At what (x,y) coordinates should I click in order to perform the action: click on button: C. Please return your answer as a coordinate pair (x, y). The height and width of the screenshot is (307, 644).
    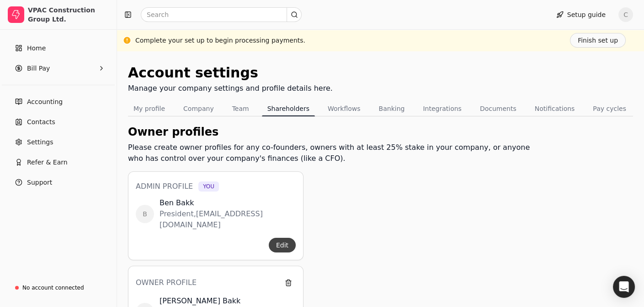
    Looking at the image, I should click on (626, 15).